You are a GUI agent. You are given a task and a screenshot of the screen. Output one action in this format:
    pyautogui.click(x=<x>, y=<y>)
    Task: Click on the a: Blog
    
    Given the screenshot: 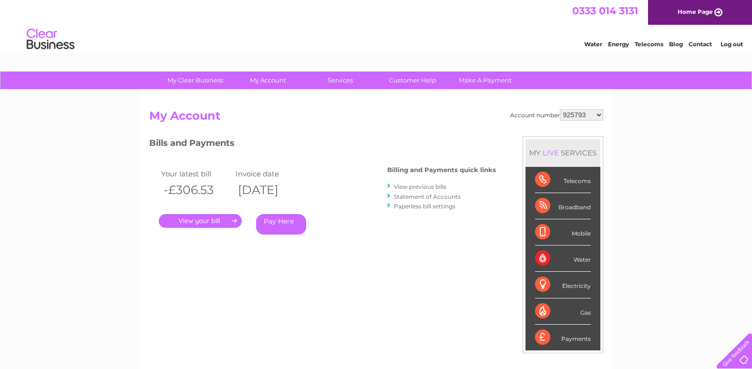 What is the action you would take?
    pyautogui.click(x=676, y=44)
    